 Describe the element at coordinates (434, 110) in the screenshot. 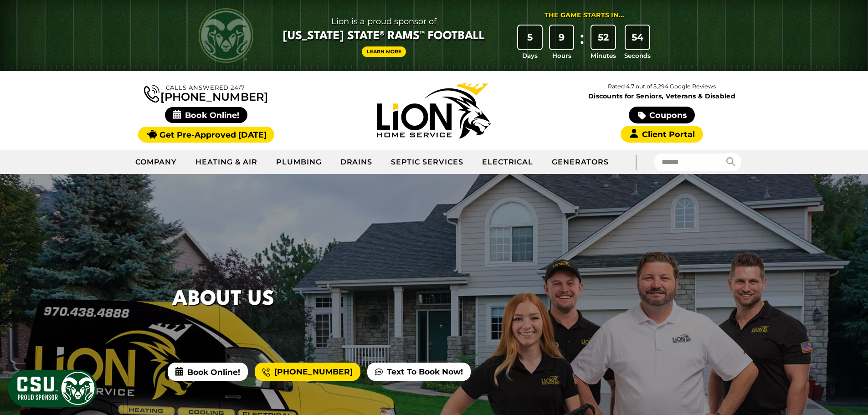

I see `img: Lion Home Service` at that location.